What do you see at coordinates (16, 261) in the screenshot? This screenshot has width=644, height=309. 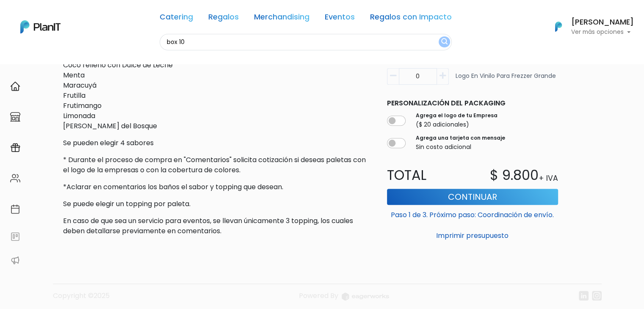 I see `img: partners-52edf745621dab592f3b2c58e3bca9d71375a7ef29c3b500c9f145b62cc070d4.svg` at bounding box center [16, 261].